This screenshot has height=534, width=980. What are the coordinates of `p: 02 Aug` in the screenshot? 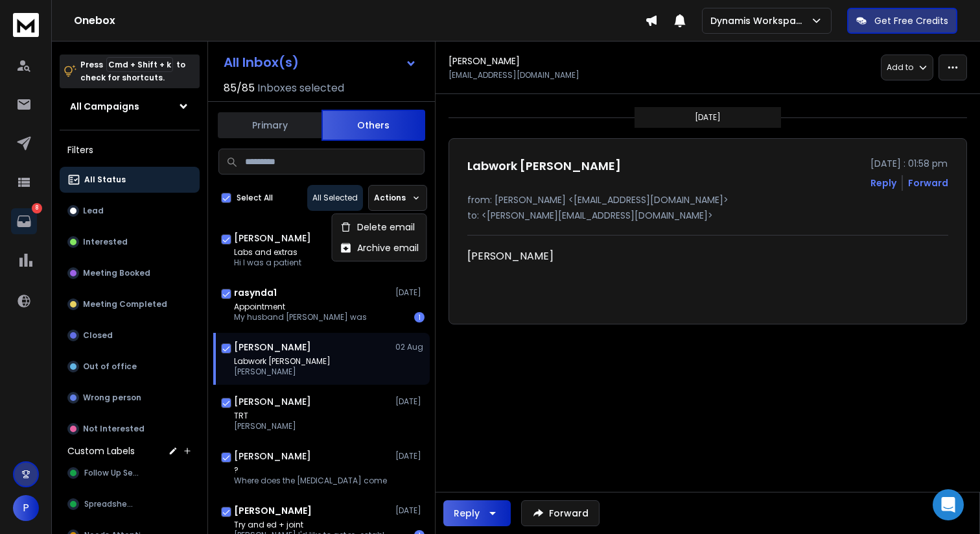 It's located at (409, 347).